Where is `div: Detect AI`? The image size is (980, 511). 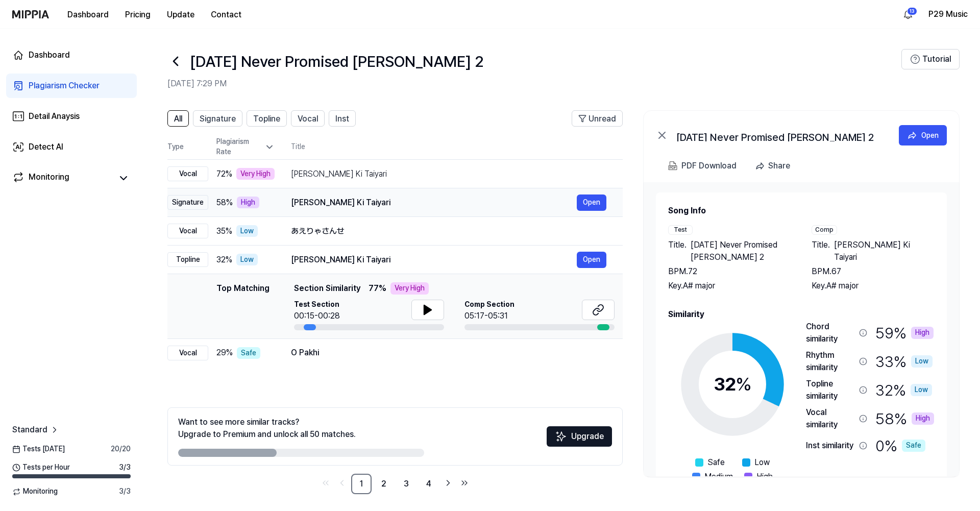 div: Detect AI is located at coordinates (46, 147).